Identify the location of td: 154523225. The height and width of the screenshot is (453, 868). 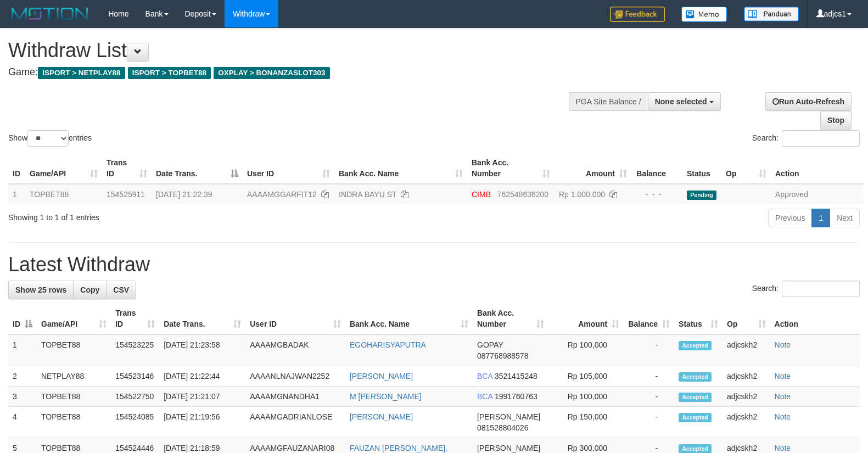
(135, 351).